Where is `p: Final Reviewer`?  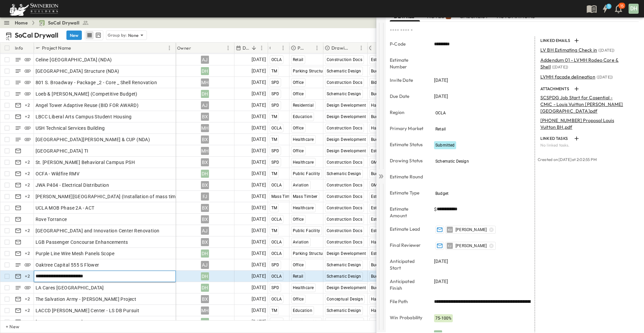 p: Final Reviewer is located at coordinates (407, 245).